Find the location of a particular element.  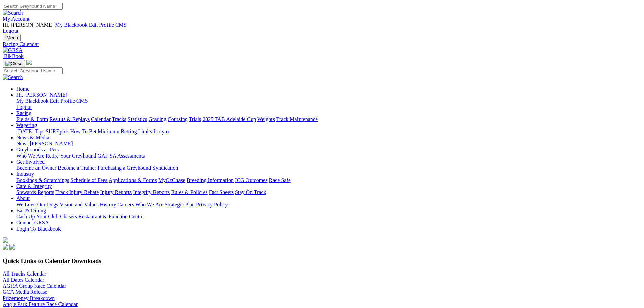

a: Track Injury Rebate is located at coordinates (77, 192).